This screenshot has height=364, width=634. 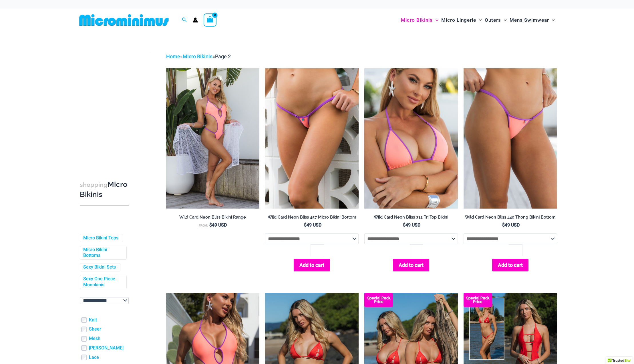 What do you see at coordinates (493, 20) in the screenshot?
I see `span: Outers` at bounding box center [493, 20].